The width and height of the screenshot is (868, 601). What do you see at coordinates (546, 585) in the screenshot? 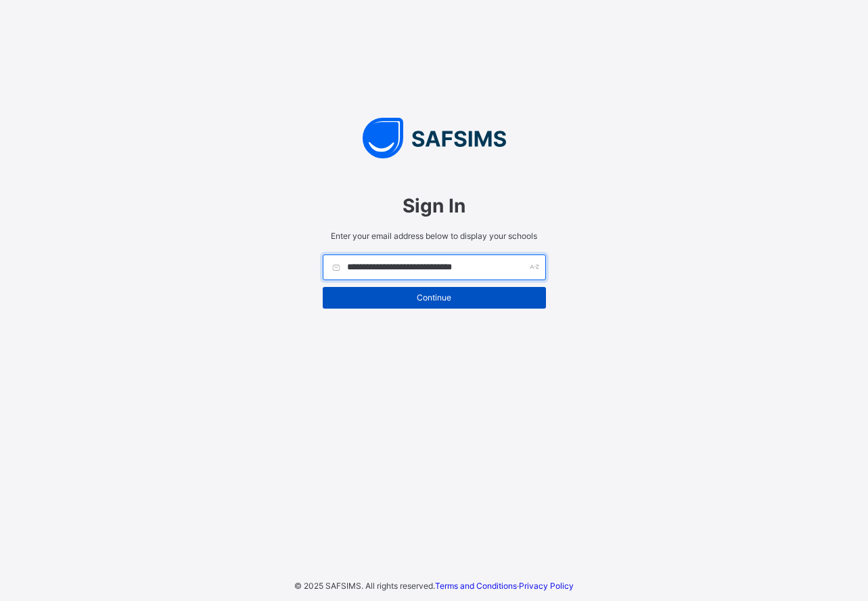
I see `a: Privacy Policy` at bounding box center [546, 585].